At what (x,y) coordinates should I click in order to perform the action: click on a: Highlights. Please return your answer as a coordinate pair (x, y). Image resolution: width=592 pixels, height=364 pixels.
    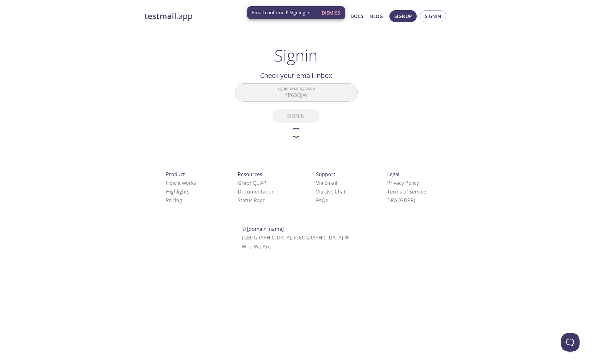
    Looking at the image, I should click on (178, 192).